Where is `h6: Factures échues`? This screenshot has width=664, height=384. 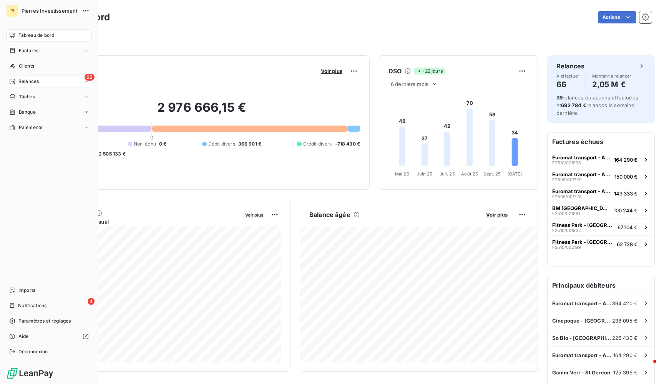 h6: Factures échues is located at coordinates (601, 142).